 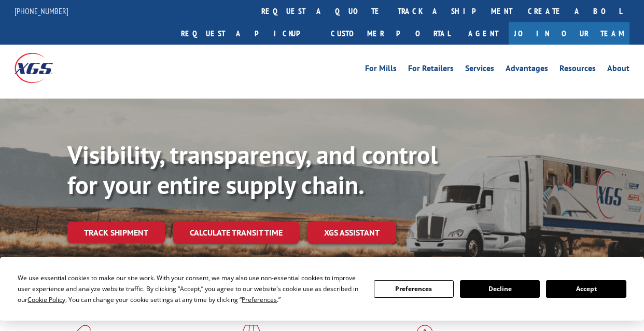 What do you see at coordinates (527, 70) in the screenshot?
I see `a: Advantages` at bounding box center [527, 70].